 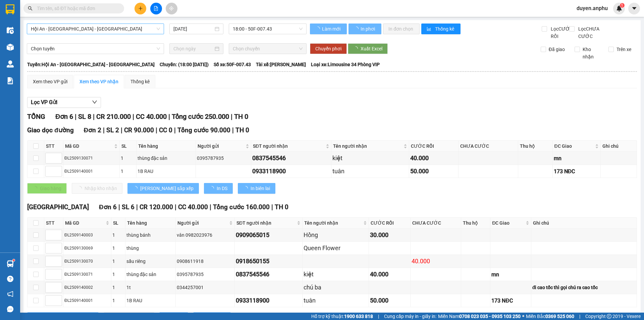 I want to click on span: notification, so click(x=10, y=294).